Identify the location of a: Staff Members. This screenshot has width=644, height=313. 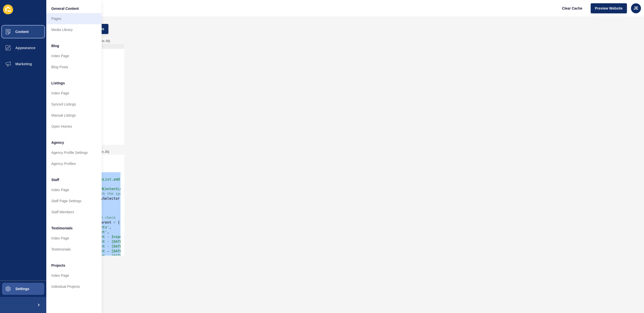
(74, 212).